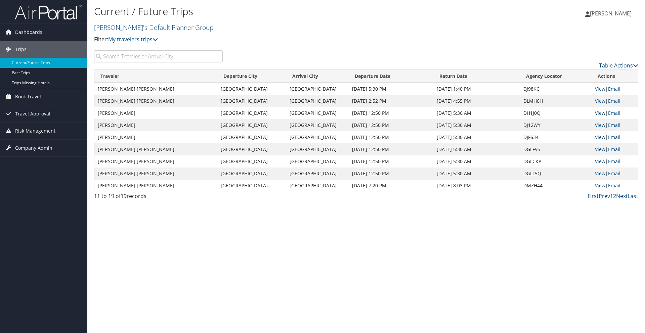 The image size is (645, 333). I want to click on th: Departure Date: activate to sort column descending, so click(391, 76).